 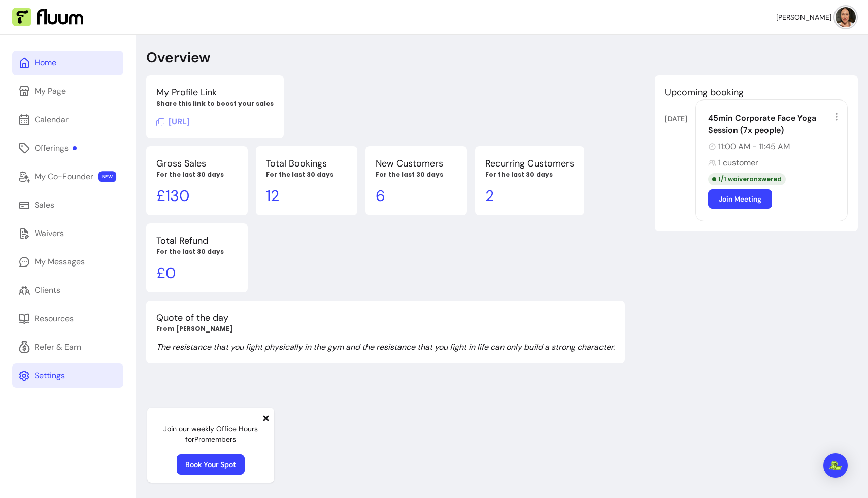 I want to click on div: Calendar, so click(x=52, y=120).